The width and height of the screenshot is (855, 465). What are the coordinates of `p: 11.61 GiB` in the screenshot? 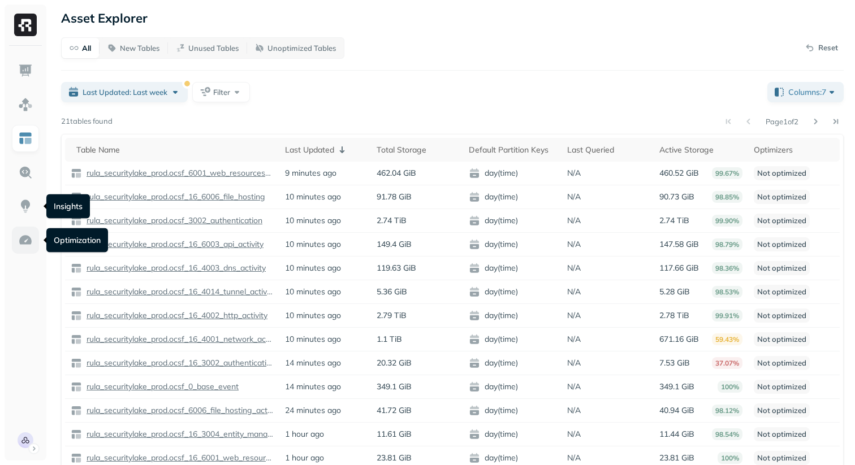 It's located at (394, 434).